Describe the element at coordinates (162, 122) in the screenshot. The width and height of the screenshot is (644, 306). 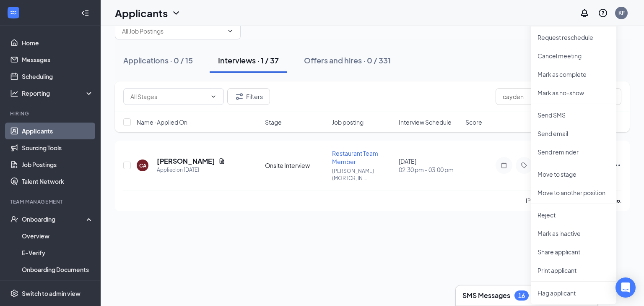
I see `span: Name · Applied On` at that location.